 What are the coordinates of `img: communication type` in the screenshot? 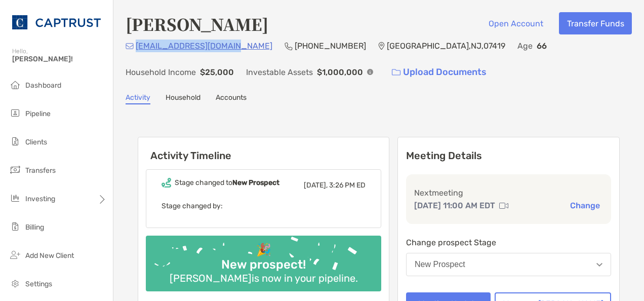 It's located at (504, 206).